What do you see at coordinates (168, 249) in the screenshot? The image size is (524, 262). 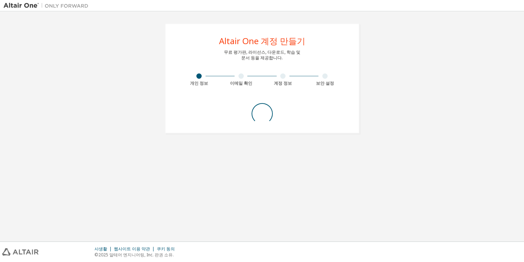 I see `div: 쿠키 동의` at bounding box center [168, 249].